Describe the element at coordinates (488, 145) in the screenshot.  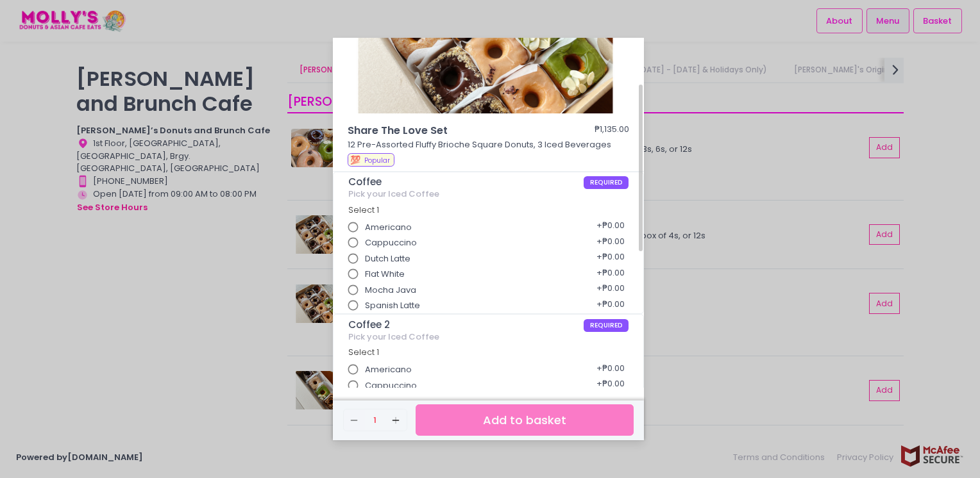
I see `p: 12 Pre-Assorted Fluffy Brioche Square Donuts, 3 Iced Beverages` at that location.